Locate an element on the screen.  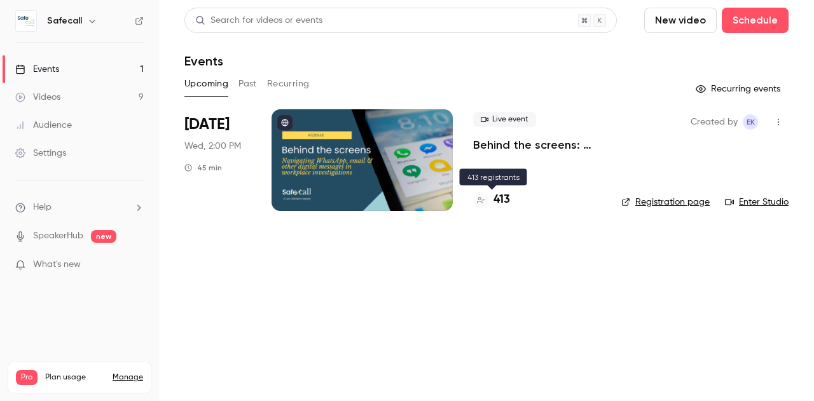
button: Upcoming is located at coordinates (206, 84).